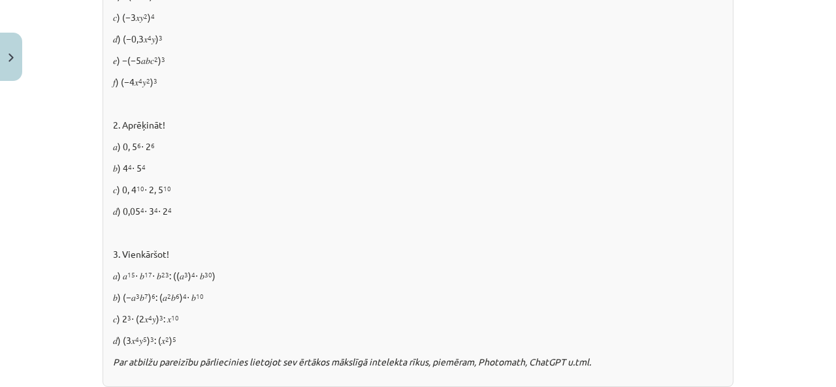 The height and width of the screenshot is (387, 836). I want to click on p: 𝑎) 0, 5 ⋅ 2, so click(418, 146).